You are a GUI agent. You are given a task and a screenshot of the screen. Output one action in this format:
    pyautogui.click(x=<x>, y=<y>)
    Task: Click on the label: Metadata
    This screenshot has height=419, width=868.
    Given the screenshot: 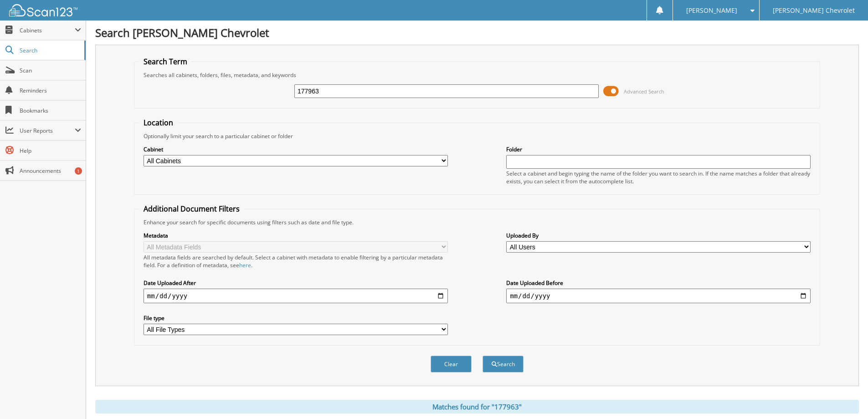 What is the action you would take?
    pyautogui.click(x=296, y=235)
    